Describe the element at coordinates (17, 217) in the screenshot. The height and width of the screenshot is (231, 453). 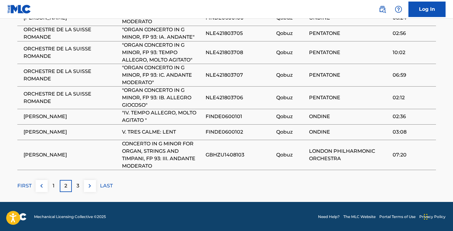
I see `img: logo` at that location.